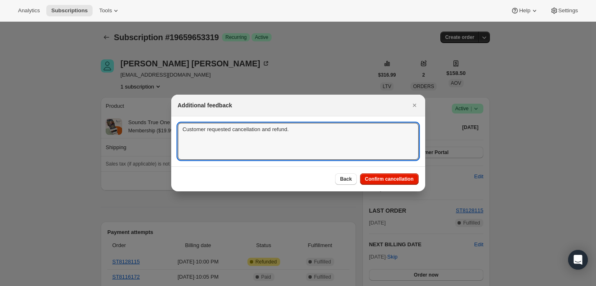  I want to click on span: Settings, so click(568, 11).